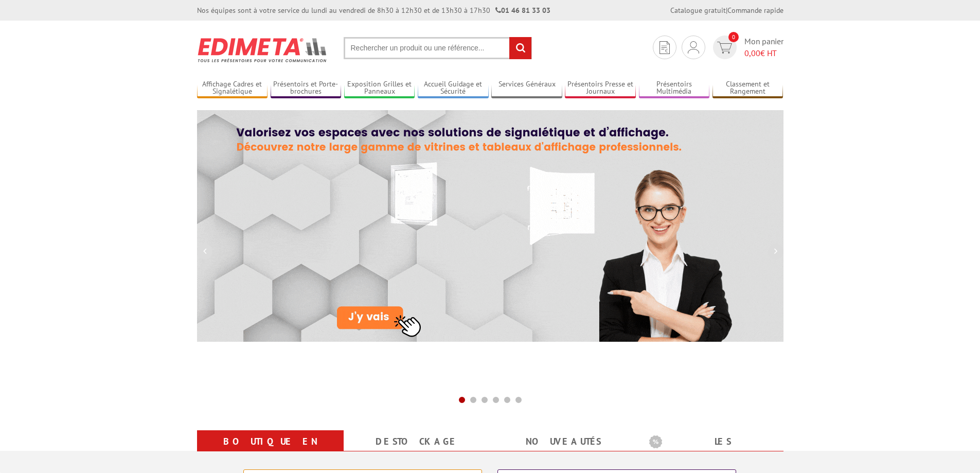 The height and width of the screenshot is (473, 980). I want to click on a: nouveautés, so click(564, 441).